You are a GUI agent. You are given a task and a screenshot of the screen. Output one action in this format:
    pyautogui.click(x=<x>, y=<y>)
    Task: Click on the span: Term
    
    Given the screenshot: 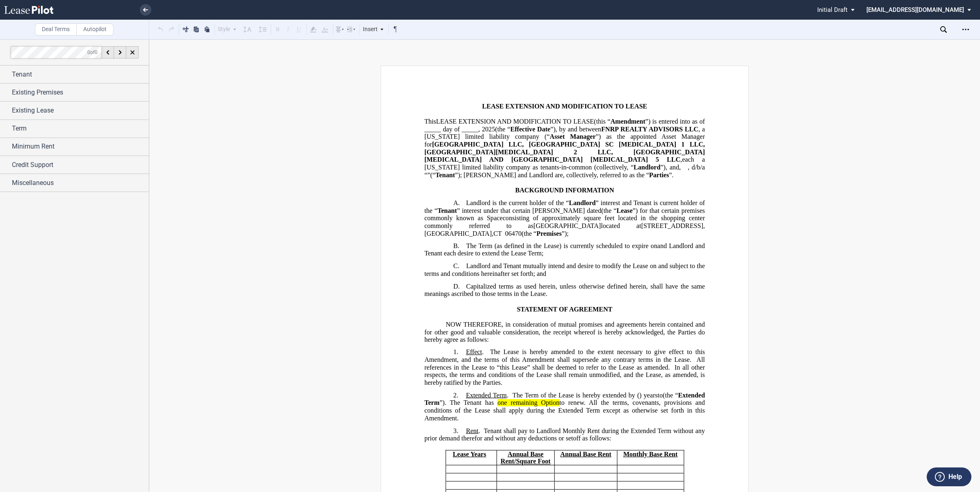 What is the action you would take?
    pyautogui.click(x=19, y=129)
    